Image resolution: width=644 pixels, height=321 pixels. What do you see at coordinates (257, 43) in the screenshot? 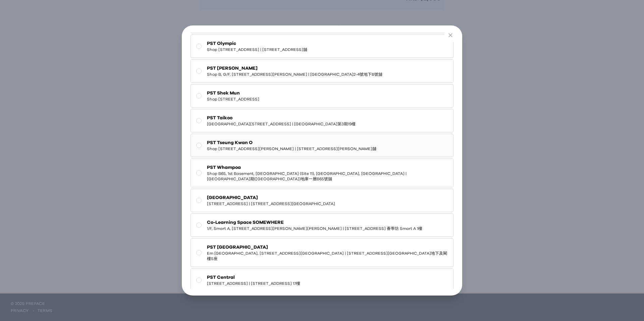
I see `span: PST Olympic` at bounding box center [257, 43].